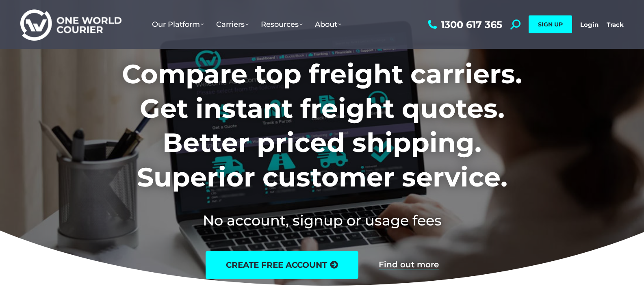 The height and width of the screenshot is (297, 644). What do you see at coordinates (178, 24) in the screenshot?
I see `a: Our Platform` at bounding box center [178, 24].